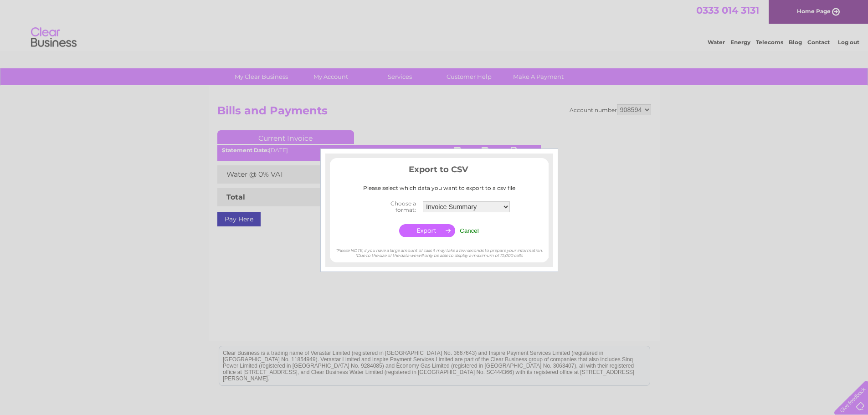  I want to click on div: *Please NOTE, if you have a large amount of calls it may take a few seconds to prepare your infor..., so click(440, 248).